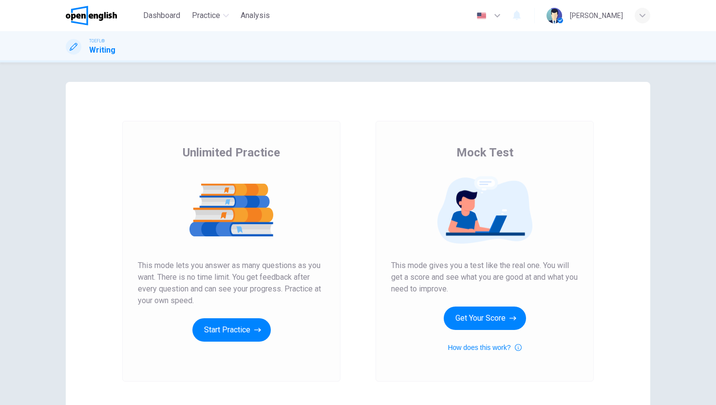  What do you see at coordinates (91, 16) in the screenshot?
I see `img: OpenEnglish logo` at bounding box center [91, 16].